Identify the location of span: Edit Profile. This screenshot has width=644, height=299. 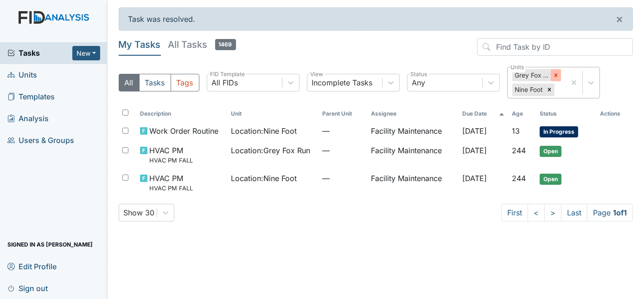
(32, 266).